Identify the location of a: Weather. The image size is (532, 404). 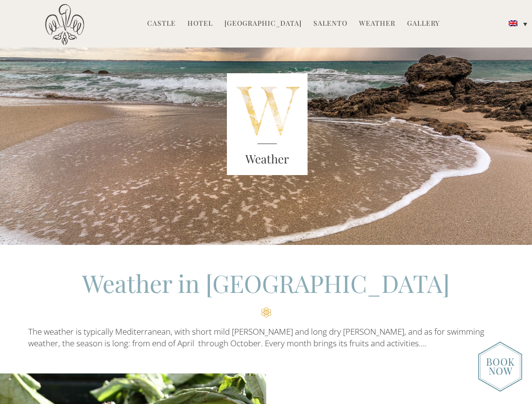
(377, 24).